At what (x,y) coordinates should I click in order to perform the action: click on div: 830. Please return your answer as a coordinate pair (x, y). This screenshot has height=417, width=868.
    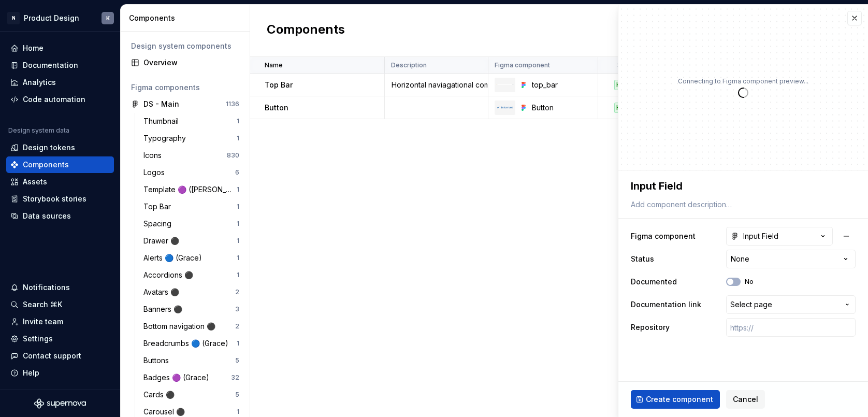
    Looking at the image, I should click on (233, 155).